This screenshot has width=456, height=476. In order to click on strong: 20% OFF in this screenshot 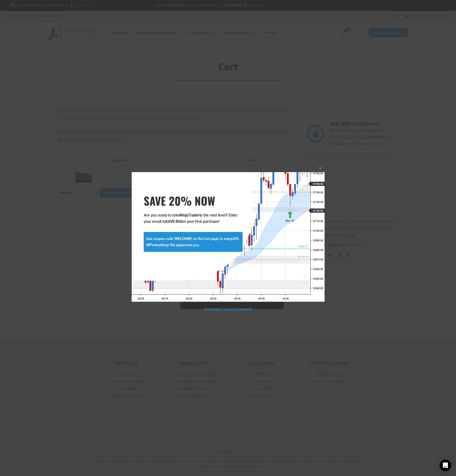, I will do `click(193, 242)`.